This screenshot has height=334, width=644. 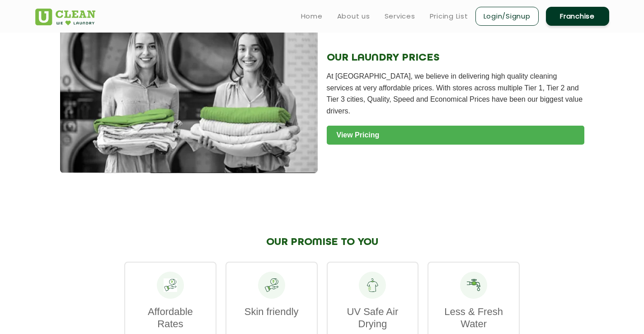 I want to click on p: Skin friendly, so click(x=272, y=312).